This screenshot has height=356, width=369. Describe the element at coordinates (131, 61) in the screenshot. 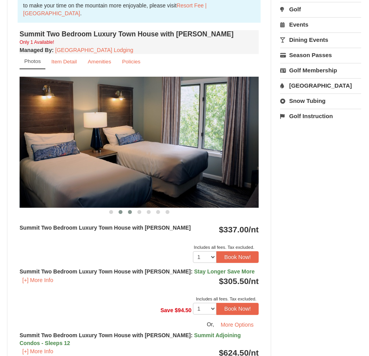

I see `a: Policies` at that location.